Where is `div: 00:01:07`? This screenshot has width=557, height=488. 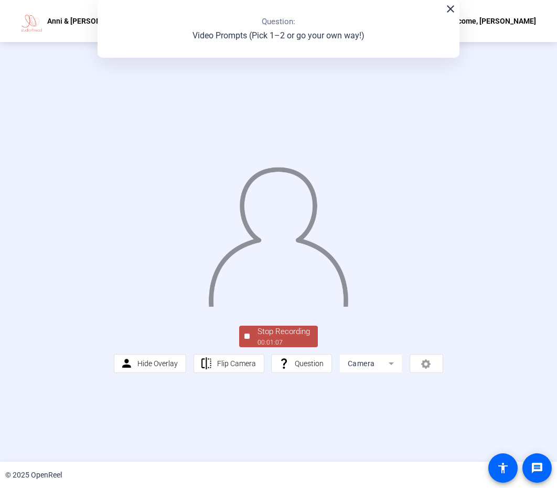
div: 00:01:07 is located at coordinates (284, 342).